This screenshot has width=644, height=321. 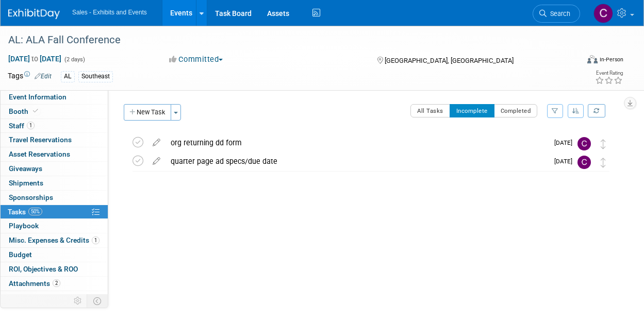 I want to click on span: Misc. Expenses & Credits, so click(x=54, y=240).